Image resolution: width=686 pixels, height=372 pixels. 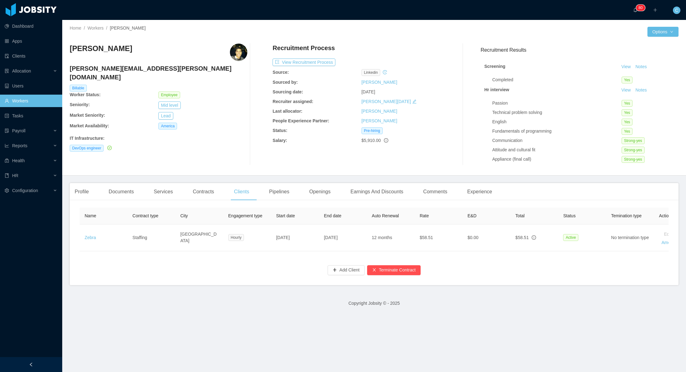 I want to click on span: $5,910.00, so click(x=371, y=140).